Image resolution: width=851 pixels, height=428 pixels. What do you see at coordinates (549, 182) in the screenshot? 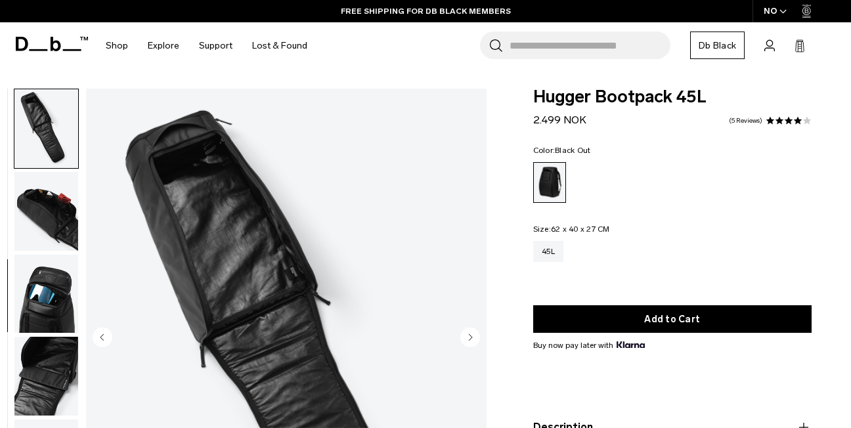
I see `a: Black Out` at bounding box center [549, 182].